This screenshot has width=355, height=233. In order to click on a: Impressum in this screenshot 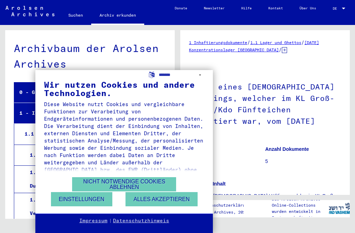, I will do `click(93, 221)`.